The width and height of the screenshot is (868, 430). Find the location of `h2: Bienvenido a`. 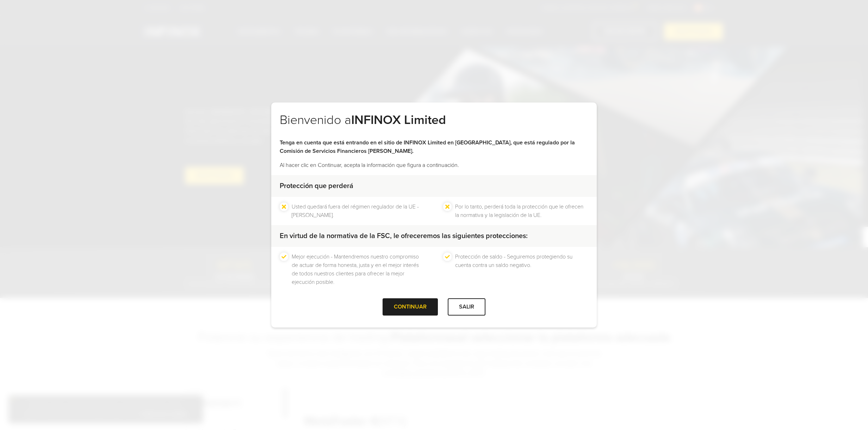

h2: Bienvenido a is located at coordinates (434, 125).